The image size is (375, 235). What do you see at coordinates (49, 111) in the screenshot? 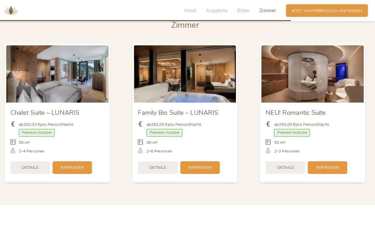
I see `span: Chalet Suite – LUNARIS` at bounding box center [49, 111].